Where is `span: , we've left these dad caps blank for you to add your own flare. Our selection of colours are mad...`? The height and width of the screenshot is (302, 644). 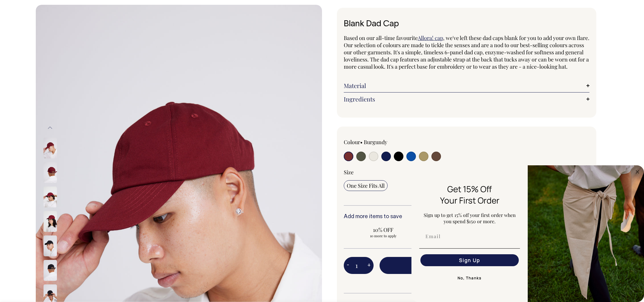
span: , we've left these dad caps blank for you to add your own flare. Our selection of colours are mad... is located at coordinates (466, 52).